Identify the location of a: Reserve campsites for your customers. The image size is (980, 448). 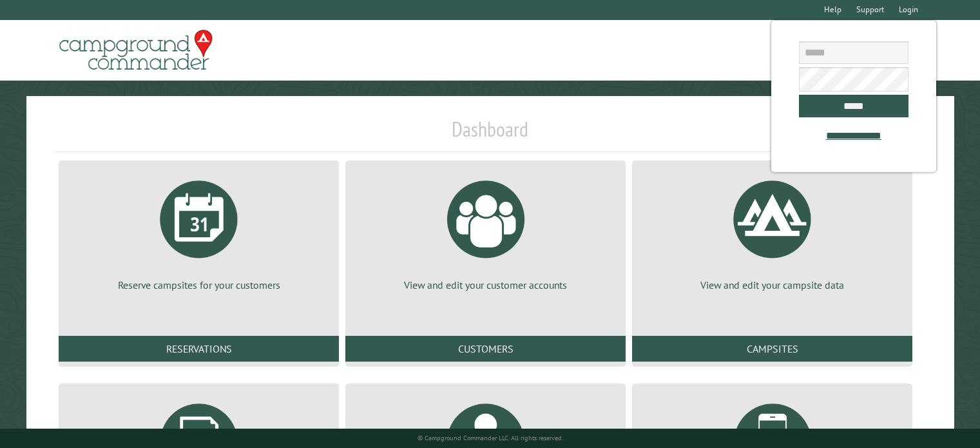
(199, 232).